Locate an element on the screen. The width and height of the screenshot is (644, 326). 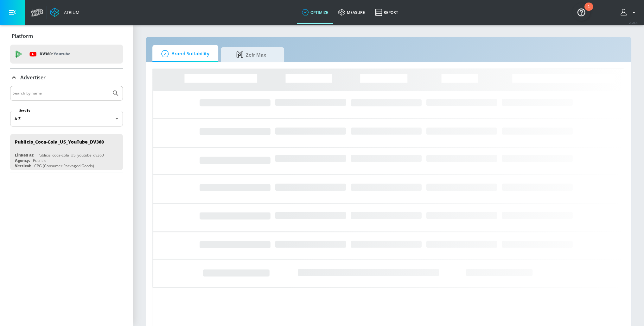
div: Publicis_Coca-Cola_US_YouTube_DV360Linked as:Publicis_coca-cola_US_youtube_dv360Agency:PublicisVe... is located at coordinates (67, 152).